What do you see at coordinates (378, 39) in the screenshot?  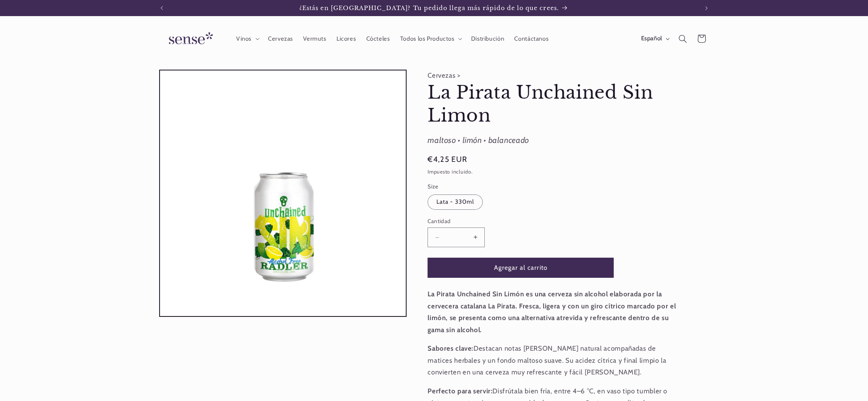 I see `a: Cócteles` at bounding box center [378, 39].